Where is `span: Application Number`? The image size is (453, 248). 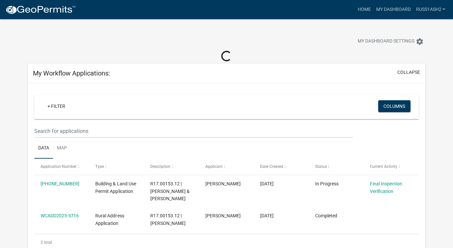 span: Application Number is located at coordinates (58, 166).